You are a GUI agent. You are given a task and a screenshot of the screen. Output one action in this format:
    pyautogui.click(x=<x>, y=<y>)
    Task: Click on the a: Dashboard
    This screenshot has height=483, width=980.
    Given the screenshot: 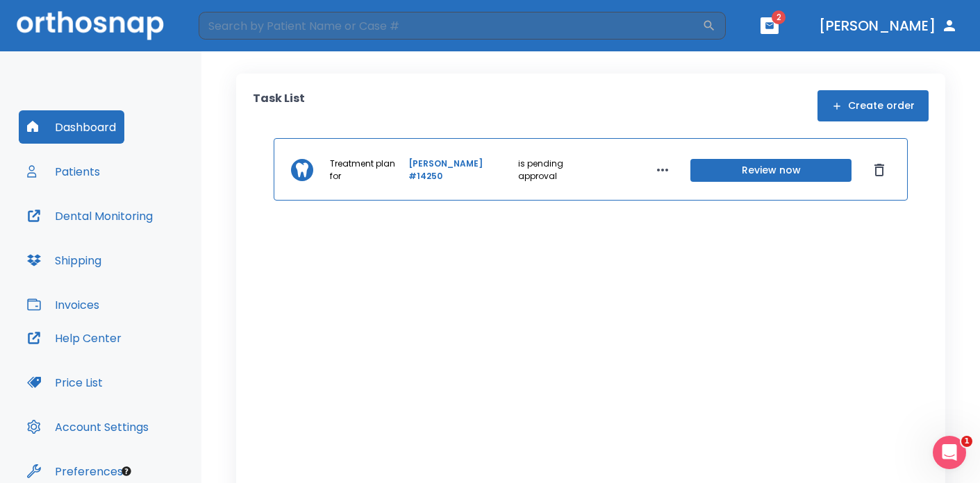 What is the action you would take?
    pyautogui.click(x=72, y=127)
    